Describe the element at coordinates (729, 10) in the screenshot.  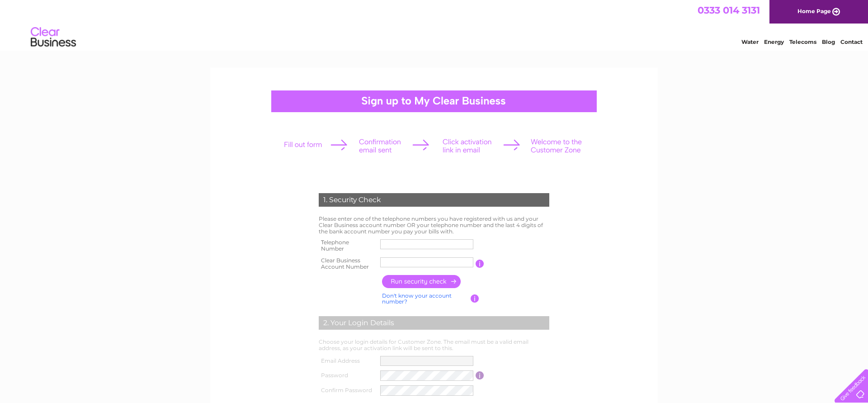
I see `a: 0333 014 3131` at that location.